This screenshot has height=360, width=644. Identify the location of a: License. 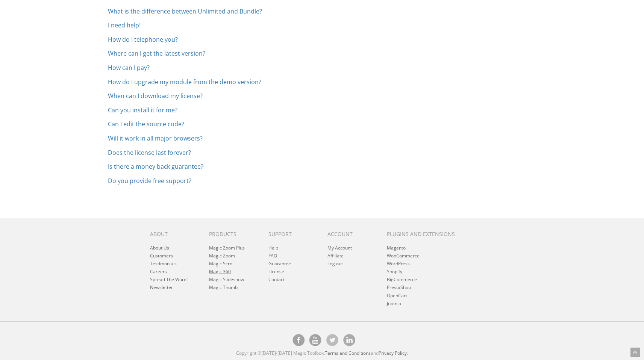
(276, 271).